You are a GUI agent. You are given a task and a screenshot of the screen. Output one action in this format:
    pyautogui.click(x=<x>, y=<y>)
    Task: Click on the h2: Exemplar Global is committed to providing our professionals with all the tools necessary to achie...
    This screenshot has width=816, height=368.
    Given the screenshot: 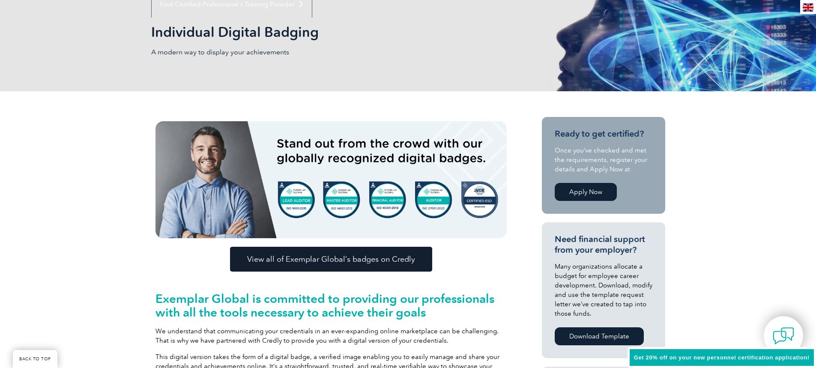 What is the action you would take?
    pyautogui.click(x=331, y=305)
    